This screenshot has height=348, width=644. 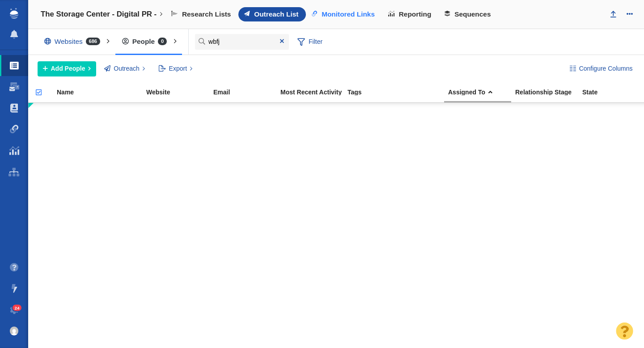 I want to click on a: Website, so click(x=179, y=93).